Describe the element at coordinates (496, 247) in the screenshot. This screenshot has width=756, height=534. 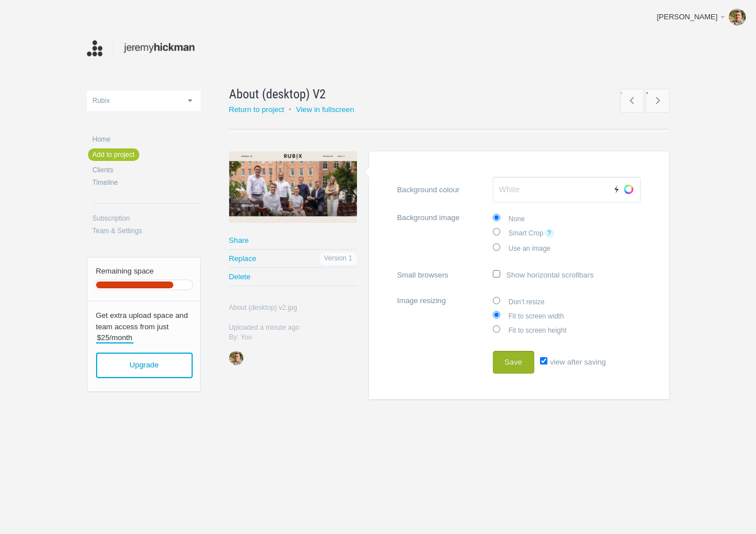
I see `input: Use an image` at that location.